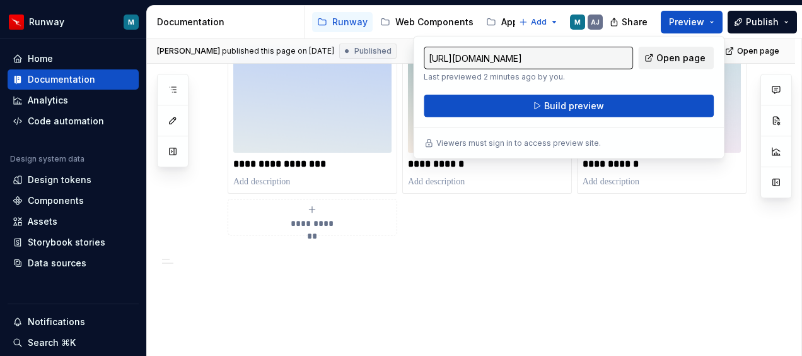 Image resolution: width=802 pixels, height=356 pixels. What do you see at coordinates (73, 221) in the screenshot?
I see `a: Assets` at bounding box center [73, 221].